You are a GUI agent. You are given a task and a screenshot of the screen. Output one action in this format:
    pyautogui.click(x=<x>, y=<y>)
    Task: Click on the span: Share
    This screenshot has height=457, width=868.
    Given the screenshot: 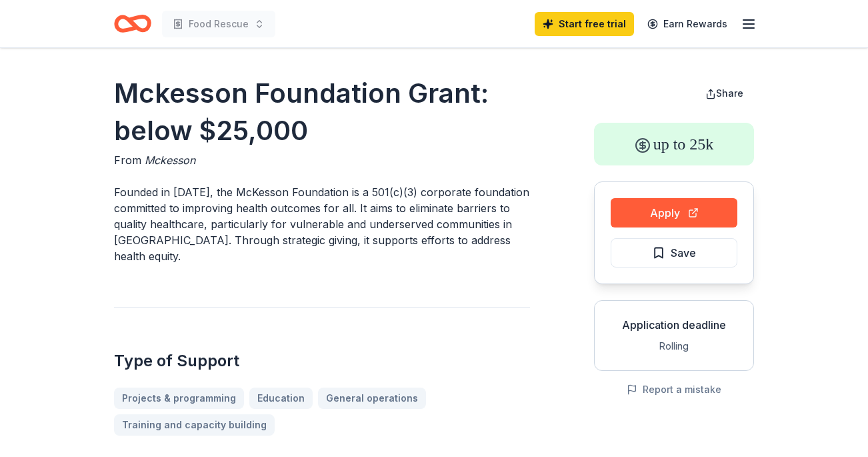 What is the action you would take?
    pyautogui.click(x=730, y=93)
    